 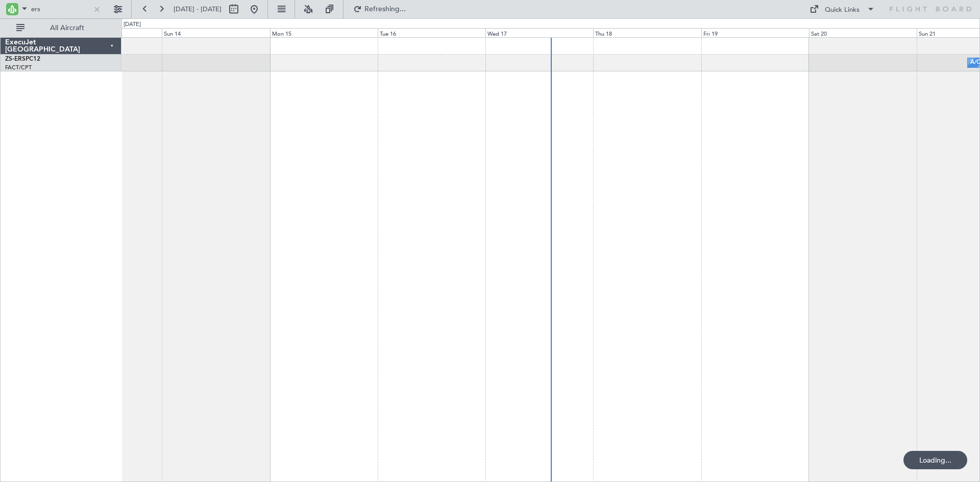 I want to click on div: Quick Links, so click(x=842, y=10).